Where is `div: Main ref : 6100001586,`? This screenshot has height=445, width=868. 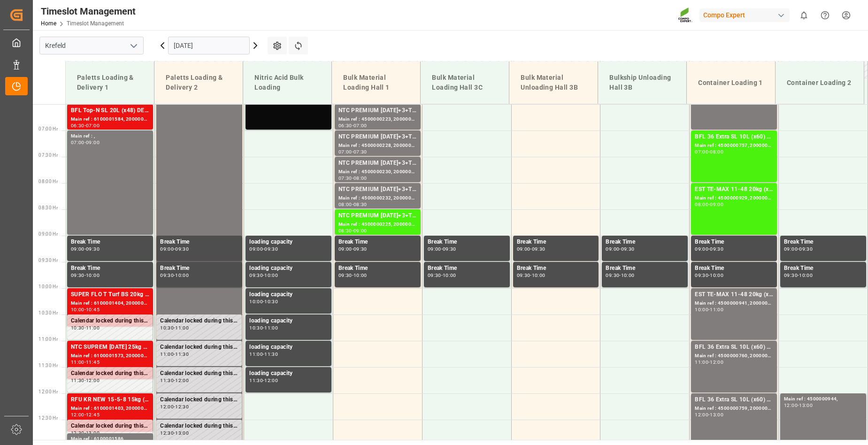 div: Main ref : 6100001586, is located at coordinates (110, 439).